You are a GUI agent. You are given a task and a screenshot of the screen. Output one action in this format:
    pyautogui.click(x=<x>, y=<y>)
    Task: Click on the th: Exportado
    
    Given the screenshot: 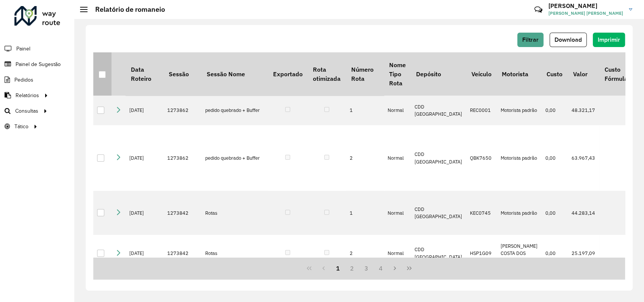 What is the action you would take?
    pyautogui.click(x=288, y=74)
    